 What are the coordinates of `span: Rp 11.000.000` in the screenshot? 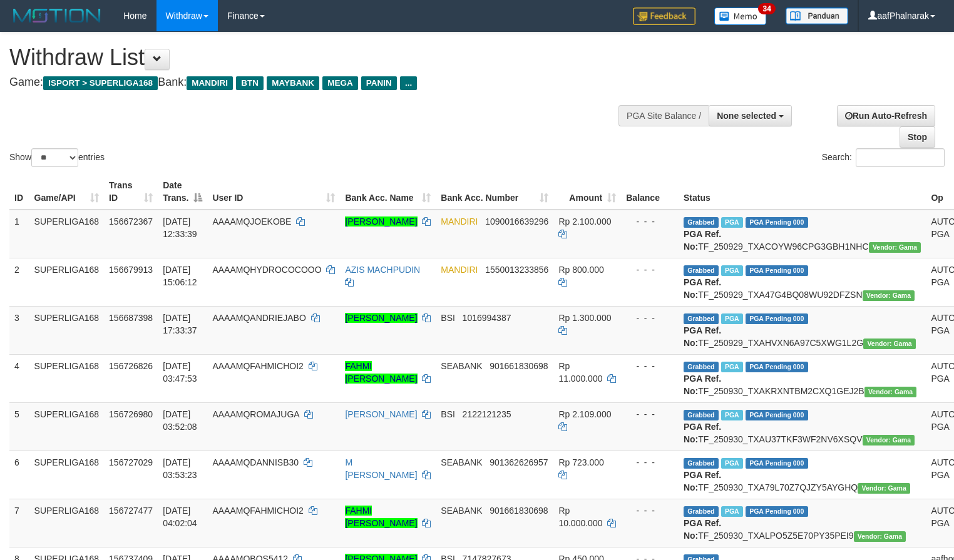 It's located at (580, 372).